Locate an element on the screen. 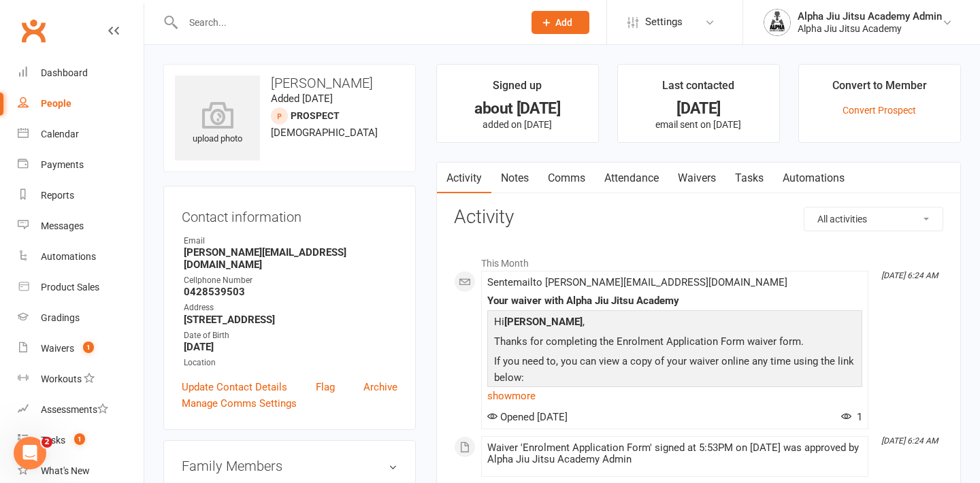 Image resolution: width=980 pixels, height=483 pixels. a: Manage Comms Settings is located at coordinates (239, 403).